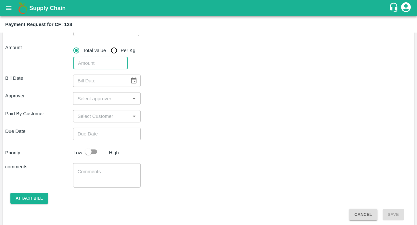 This screenshot has width=417, height=225. What do you see at coordinates (94, 50) in the screenshot?
I see `span: Total value` at bounding box center [94, 50].